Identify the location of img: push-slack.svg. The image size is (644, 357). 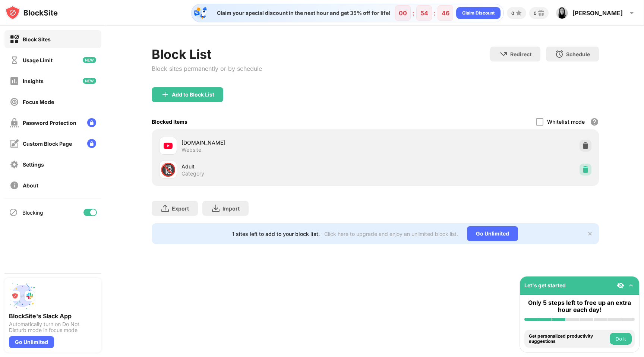
(22, 296).